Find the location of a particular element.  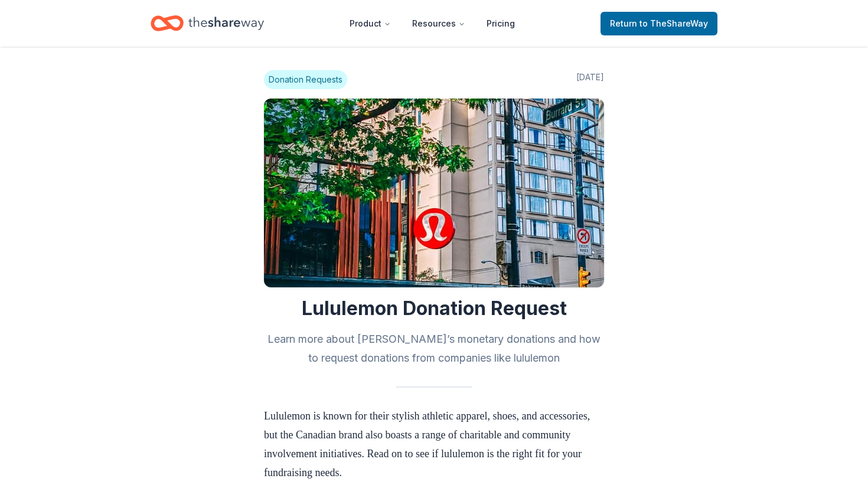

button: Product is located at coordinates (370, 23).